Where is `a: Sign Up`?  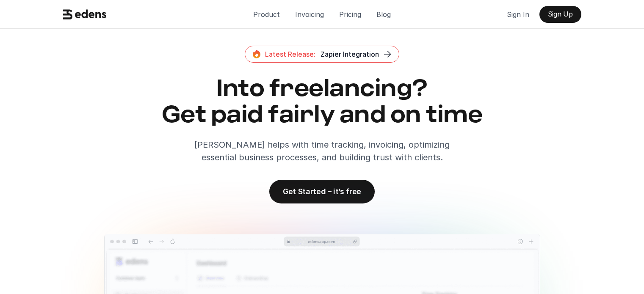
a: Sign Up is located at coordinates (560, 14).